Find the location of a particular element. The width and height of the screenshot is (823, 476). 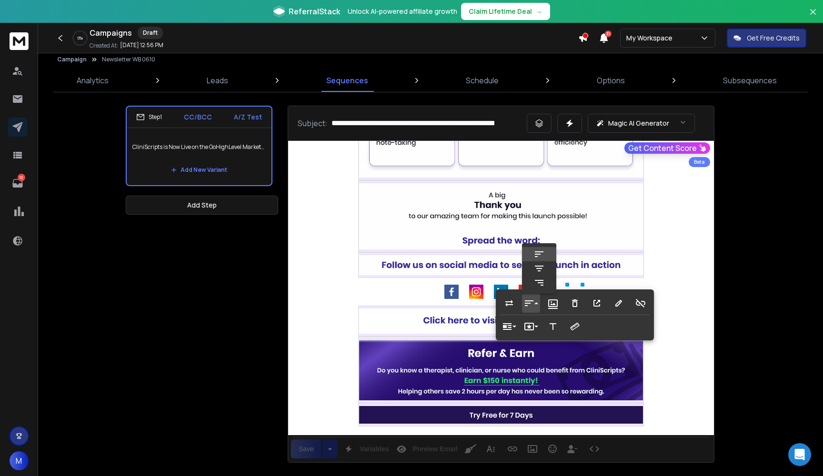

span: 31 is located at coordinates (608, 34).